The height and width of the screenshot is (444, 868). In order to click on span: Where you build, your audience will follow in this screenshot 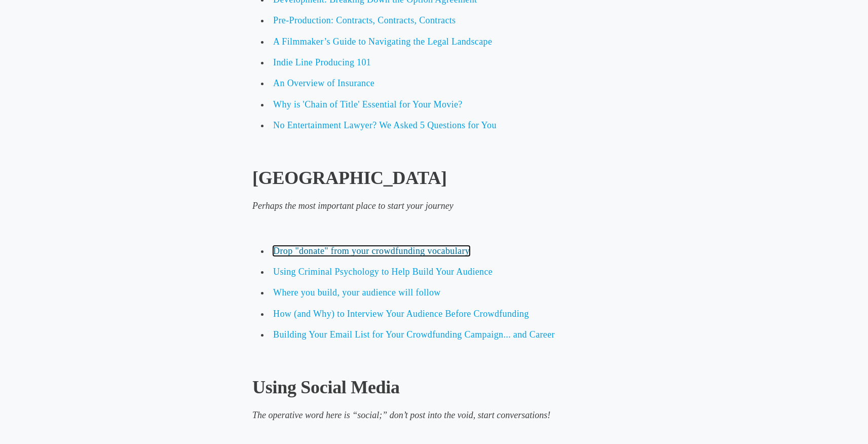, I will do `click(356, 292)`.